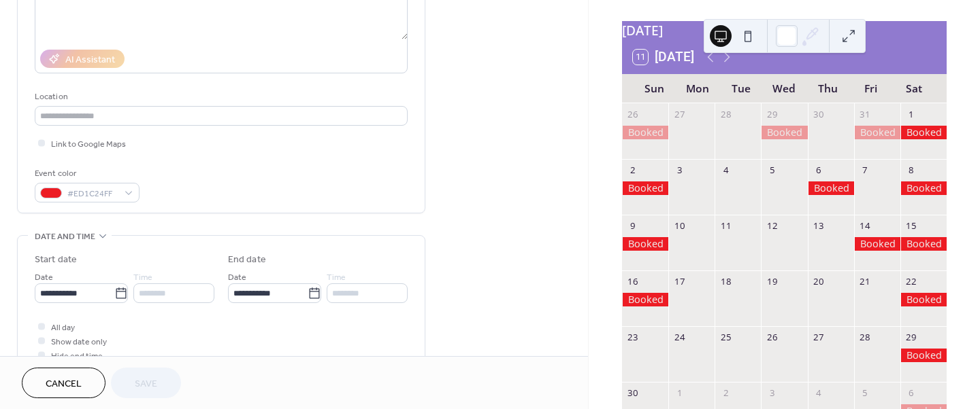  What do you see at coordinates (64, 382) in the screenshot?
I see `button: Cancel` at bounding box center [64, 382].